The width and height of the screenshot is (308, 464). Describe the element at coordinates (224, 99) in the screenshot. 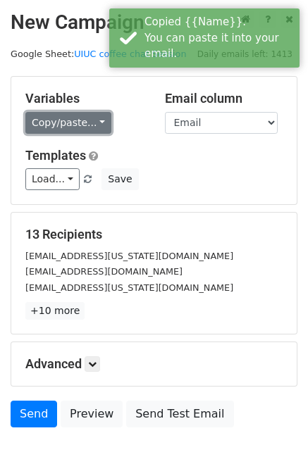

I see `h5: Email column` at that location.